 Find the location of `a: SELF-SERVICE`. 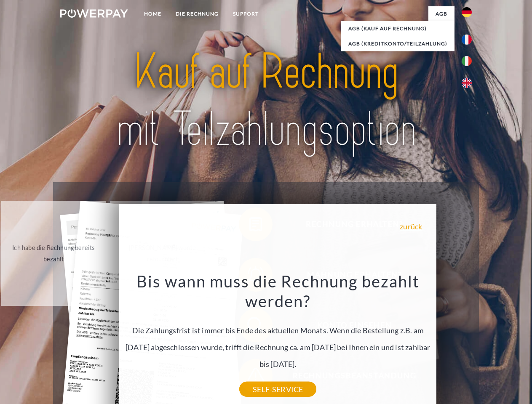

a: SELF-SERVICE is located at coordinates (278, 390).